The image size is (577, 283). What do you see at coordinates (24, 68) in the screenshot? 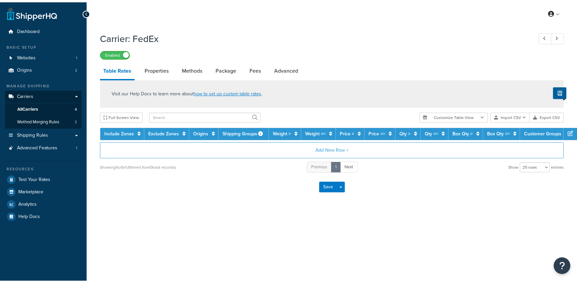
I see `span: Origins` at bounding box center [24, 68].